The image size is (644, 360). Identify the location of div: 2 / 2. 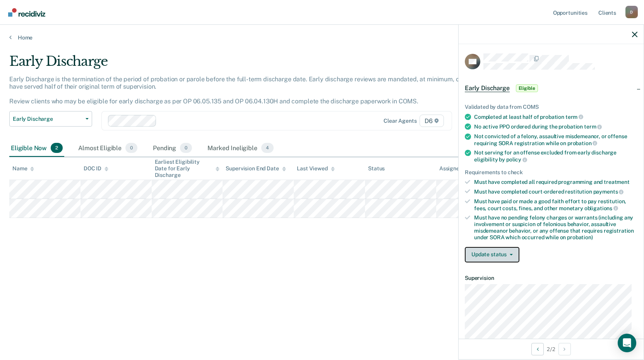
(551, 349).